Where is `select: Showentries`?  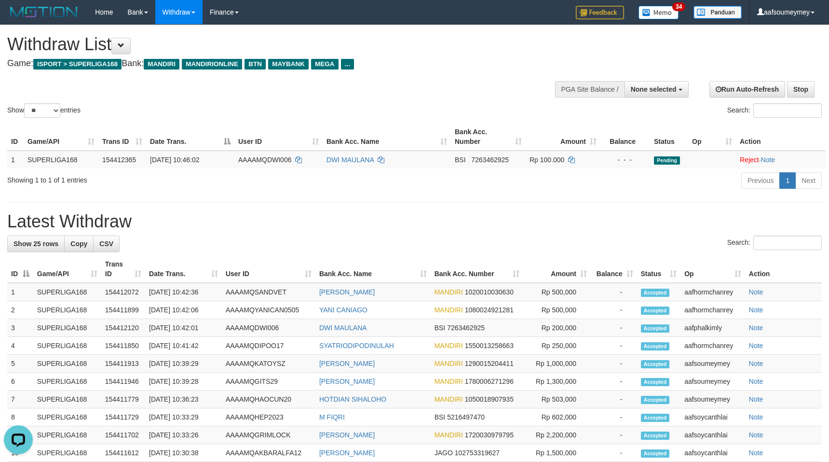
select: Showentries is located at coordinates (42, 110).